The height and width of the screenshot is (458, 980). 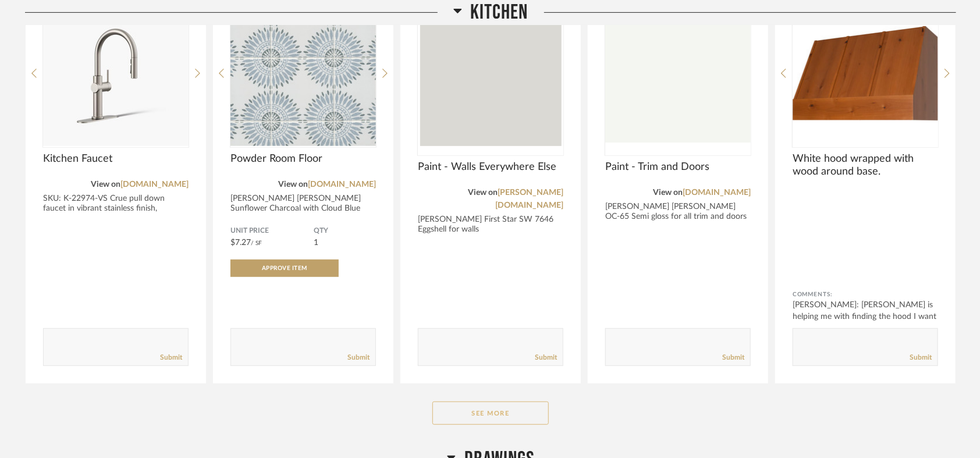 What do you see at coordinates (677, 167) in the screenshot?
I see `span: Paint - Trim and Doors` at bounding box center [677, 167].